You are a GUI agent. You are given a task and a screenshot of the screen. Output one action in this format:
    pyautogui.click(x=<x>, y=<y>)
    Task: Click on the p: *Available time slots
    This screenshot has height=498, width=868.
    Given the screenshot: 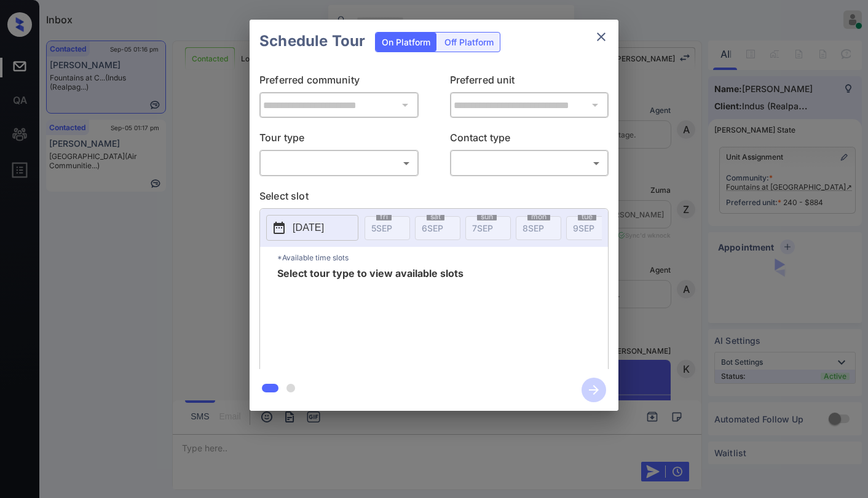 What is the action you would take?
    pyautogui.click(x=443, y=257)
    